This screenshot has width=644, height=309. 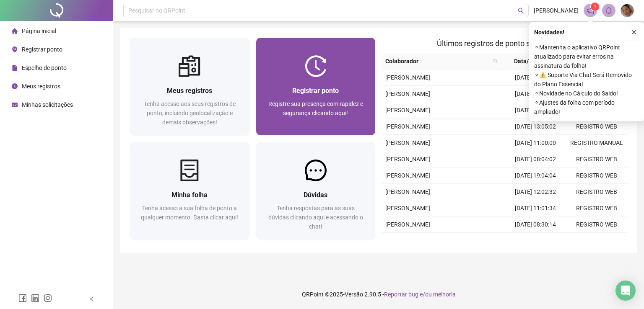 What do you see at coordinates (15, 31) in the screenshot?
I see `span: home` at bounding box center [15, 31].